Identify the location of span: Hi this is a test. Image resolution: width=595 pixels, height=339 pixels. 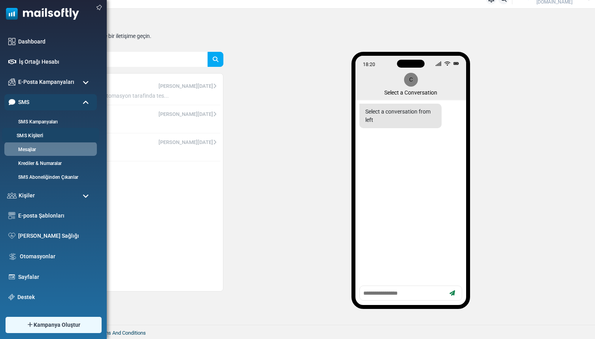
(130, 152).